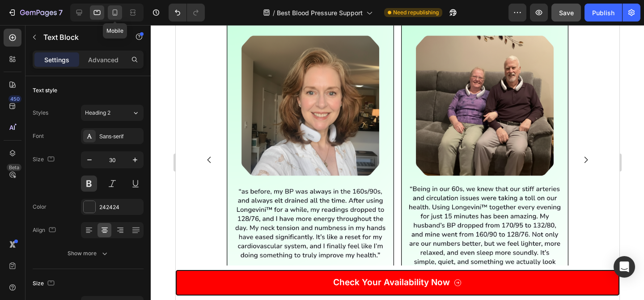 Image resolution: width=644 pixels, height=300 pixels. What do you see at coordinates (60, 13) in the screenshot?
I see `p: 7` at bounding box center [60, 13].